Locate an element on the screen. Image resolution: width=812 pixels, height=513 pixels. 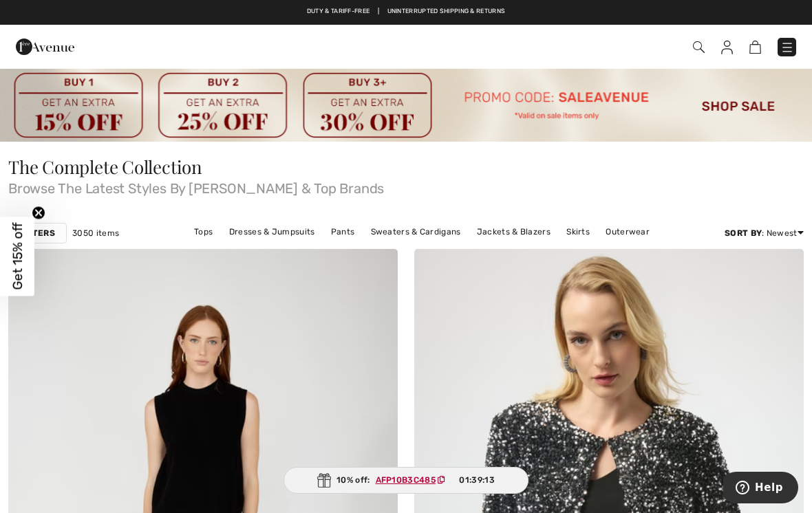
div: : Newest is located at coordinates (764, 233).